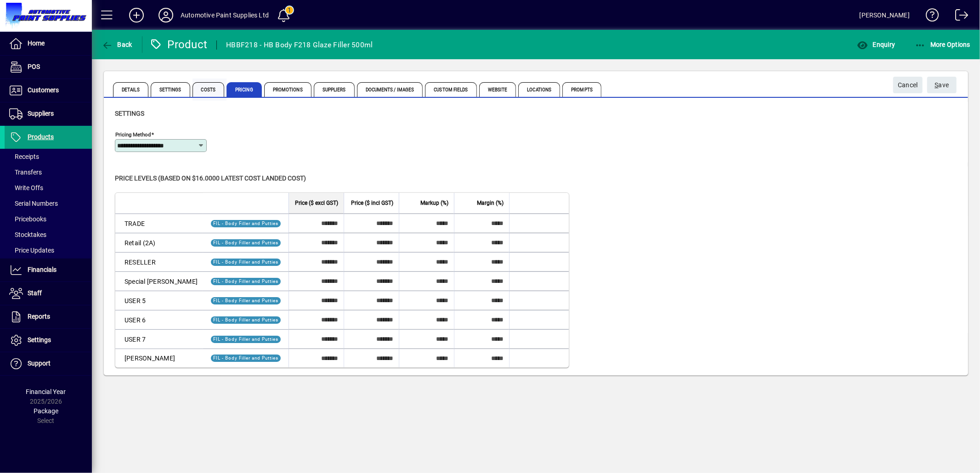 The width and height of the screenshot is (980, 473). What do you see at coordinates (317, 203) in the screenshot?
I see `span: Price ($ excl GST)` at bounding box center [317, 203].